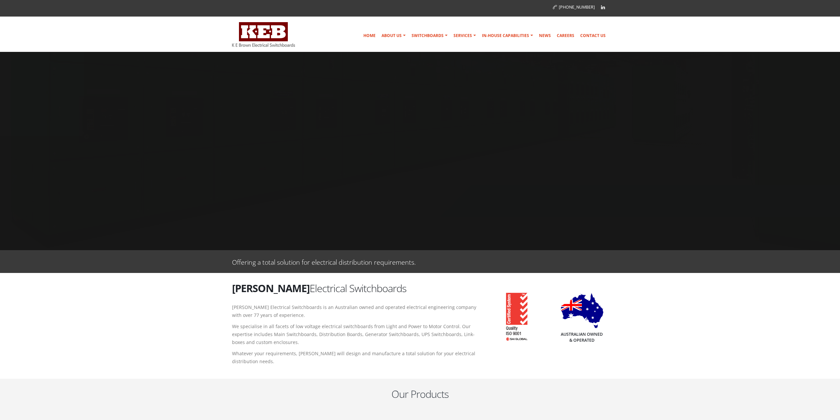  What do you see at coordinates (465, 36) in the screenshot?
I see `a: Services` at bounding box center [465, 36].